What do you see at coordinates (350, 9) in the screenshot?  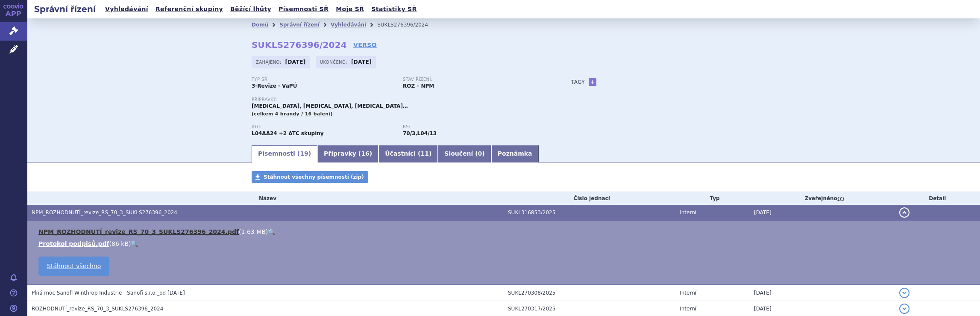 I see `a: Moje SŘ` at bounding box center [350, 9].